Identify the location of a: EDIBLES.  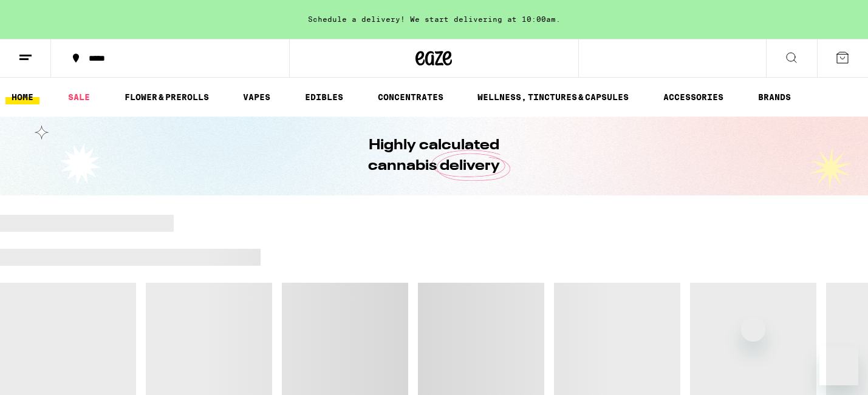
(324, 97).